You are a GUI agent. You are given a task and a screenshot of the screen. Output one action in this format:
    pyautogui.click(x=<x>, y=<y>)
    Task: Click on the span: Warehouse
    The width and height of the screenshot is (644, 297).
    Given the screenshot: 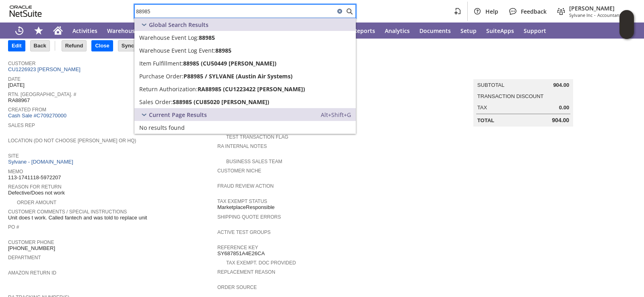 What is the action you would take?
    pyautogui.click(x=122, y=31)
    